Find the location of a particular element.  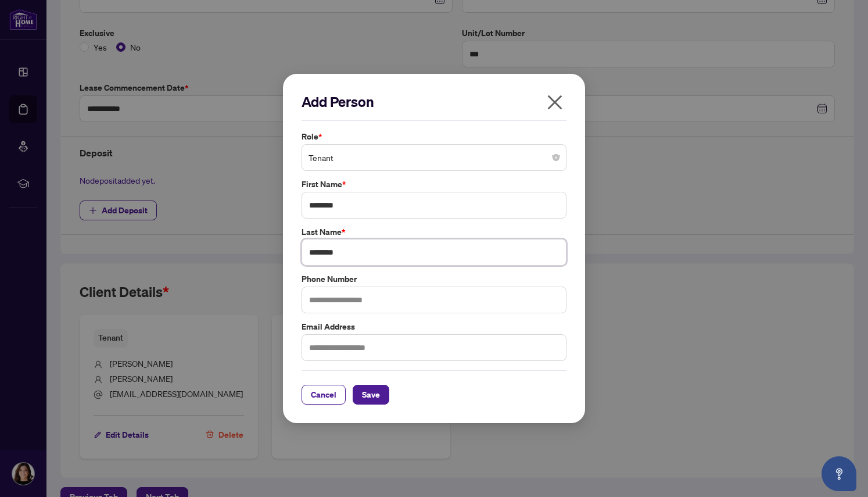

span: Cancel is located at coordinates (323, 395).